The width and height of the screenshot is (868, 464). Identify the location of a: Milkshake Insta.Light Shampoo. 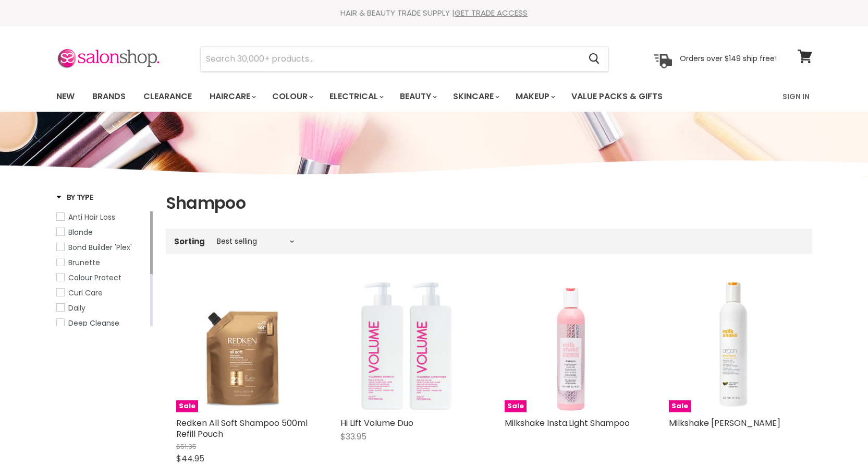
(567, 422).